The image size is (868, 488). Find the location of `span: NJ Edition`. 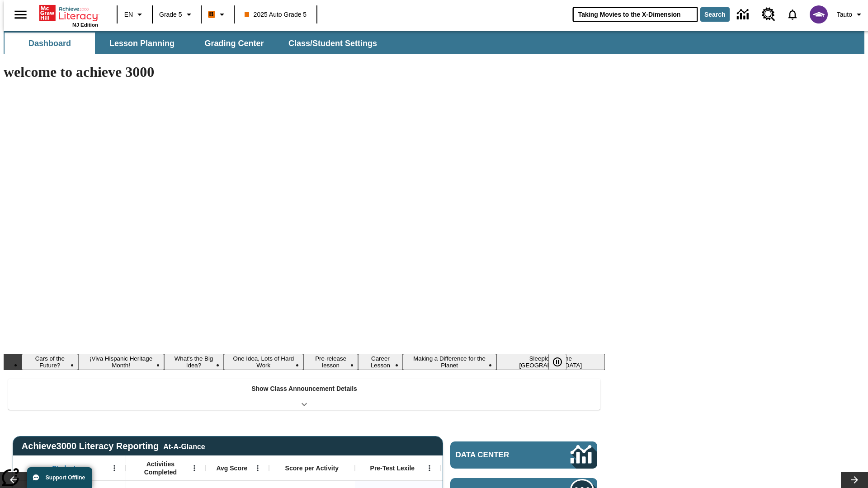

span: NJ Edition is located at coordinates (85, 25).